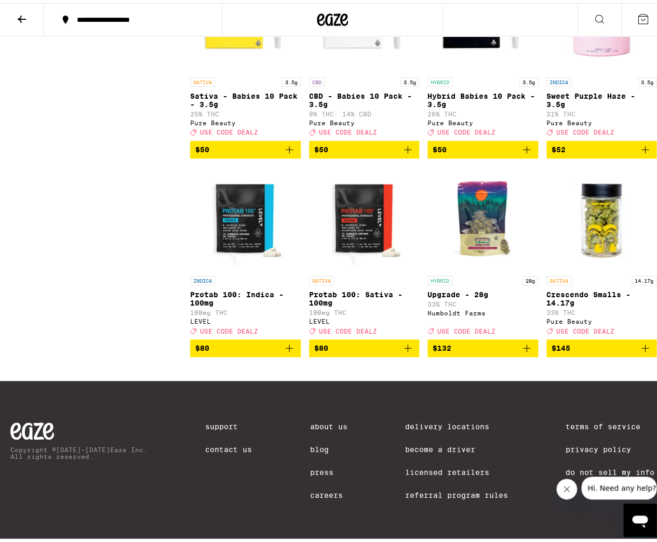 The image size is (657, 542). What do you see at coordinates (364, 250) in the screenshot?
I see `a: Open page for Protab 100: Sativa - 100mg from LEVEL` at bounding box center [364, 250].